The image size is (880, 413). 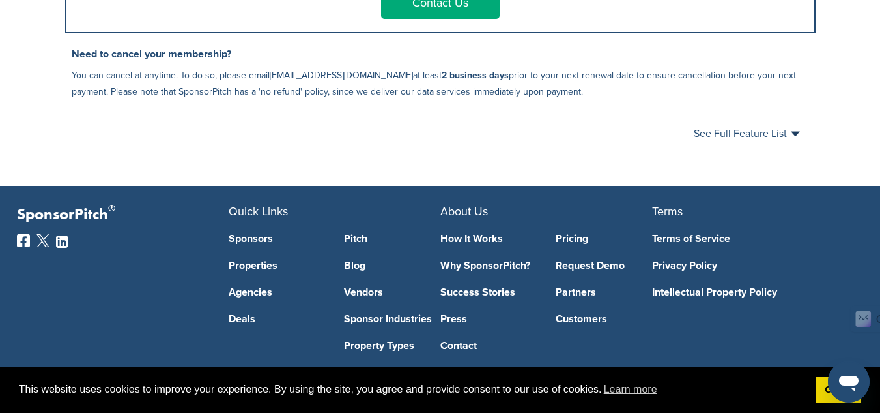 I want to click on span: See Full Feature List, so click(x=747, y=134).